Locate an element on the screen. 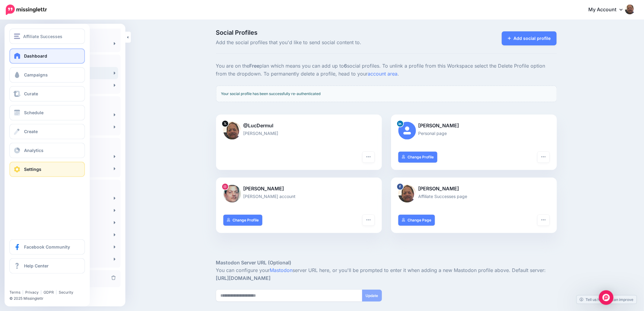 Image resolution: width=644 pixels, height=311 pixels. a: Privacy is located at coordinates (32, 292).